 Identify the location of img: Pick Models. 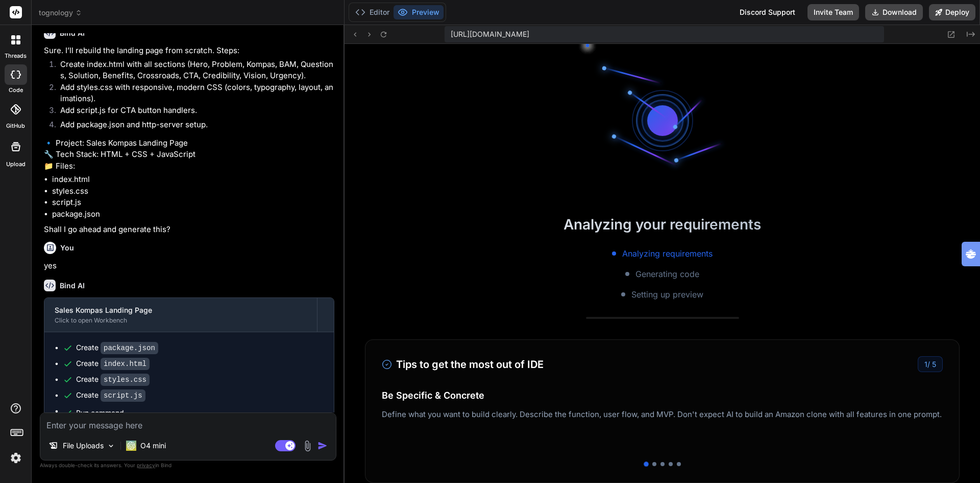
(111, 445).